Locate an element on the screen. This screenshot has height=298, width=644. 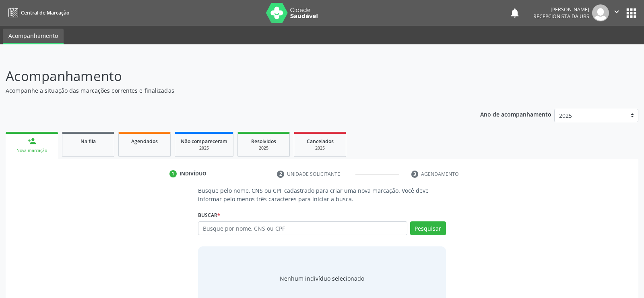
img: img is located at coordinates (601, 13).